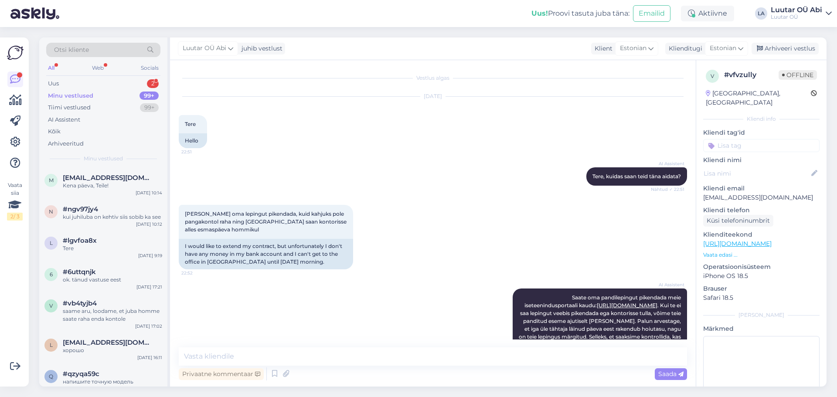 Image resolution: width=837 pixels, height=397 pixels. I want to click on input: Lisa tag, so click(761, 146).